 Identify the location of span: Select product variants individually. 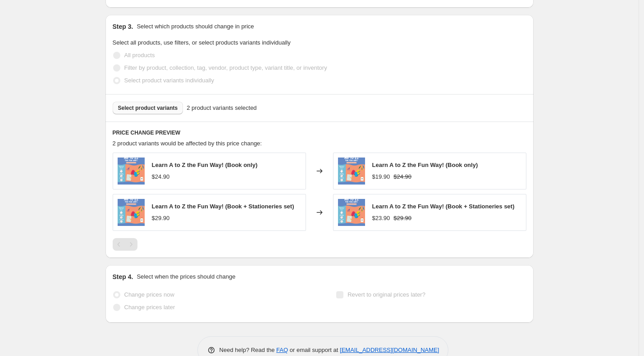
(169, 80).